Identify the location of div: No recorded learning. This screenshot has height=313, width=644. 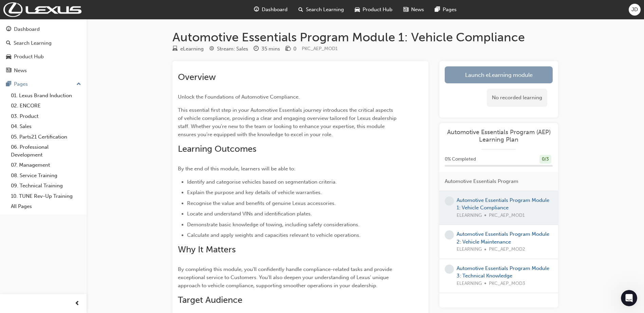
(517, 98).